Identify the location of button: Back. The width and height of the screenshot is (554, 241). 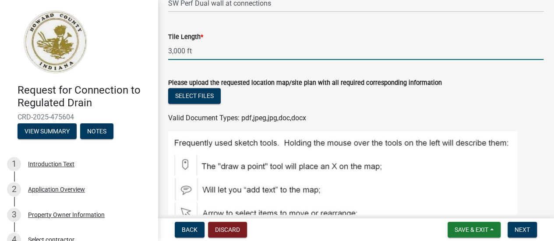
(189, 230).